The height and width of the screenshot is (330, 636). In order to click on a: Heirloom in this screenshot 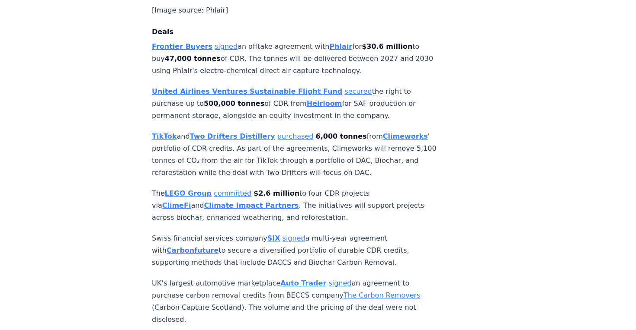, I will do `click(324, 103)`.